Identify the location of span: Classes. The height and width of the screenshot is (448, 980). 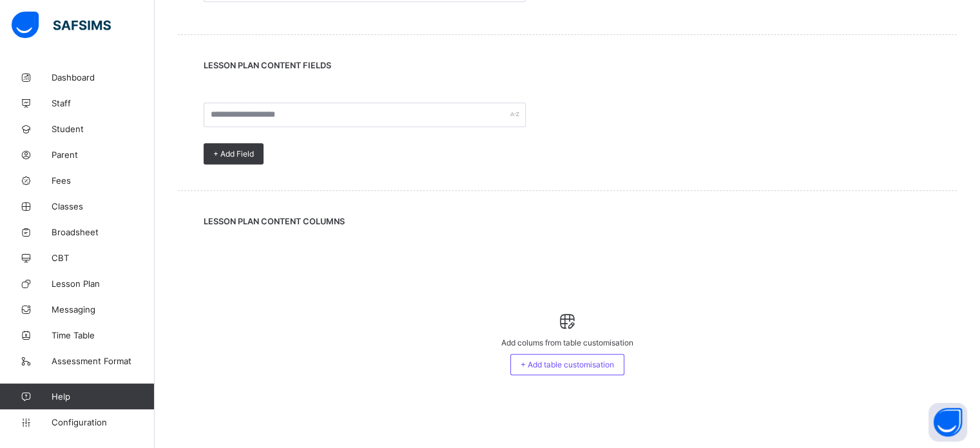
(103, 206).